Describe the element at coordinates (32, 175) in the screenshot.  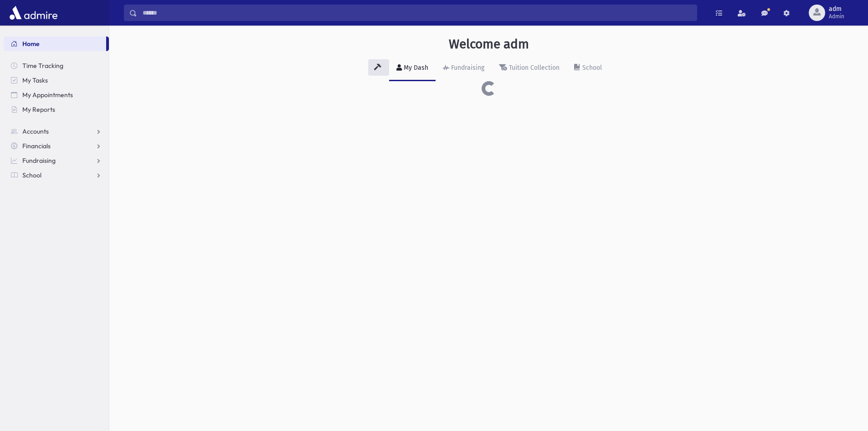
I see `span: School` at that location.